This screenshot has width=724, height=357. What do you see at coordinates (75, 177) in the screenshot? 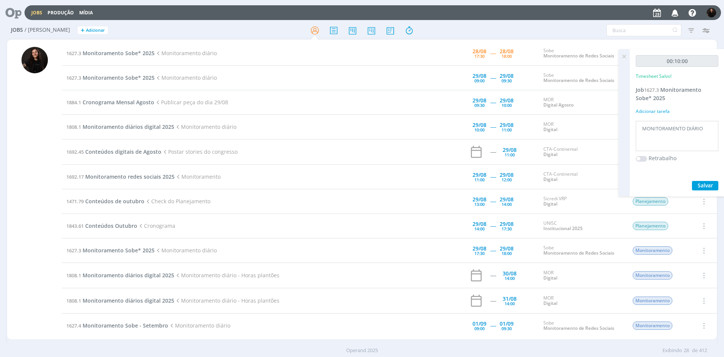
I see `span: 1692.17` at bounding box center [75, 177].